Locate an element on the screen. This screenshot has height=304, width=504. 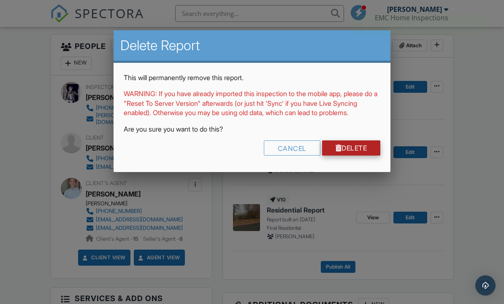
p: Are you sure you want to do this? is located at coordinates (252, 129).